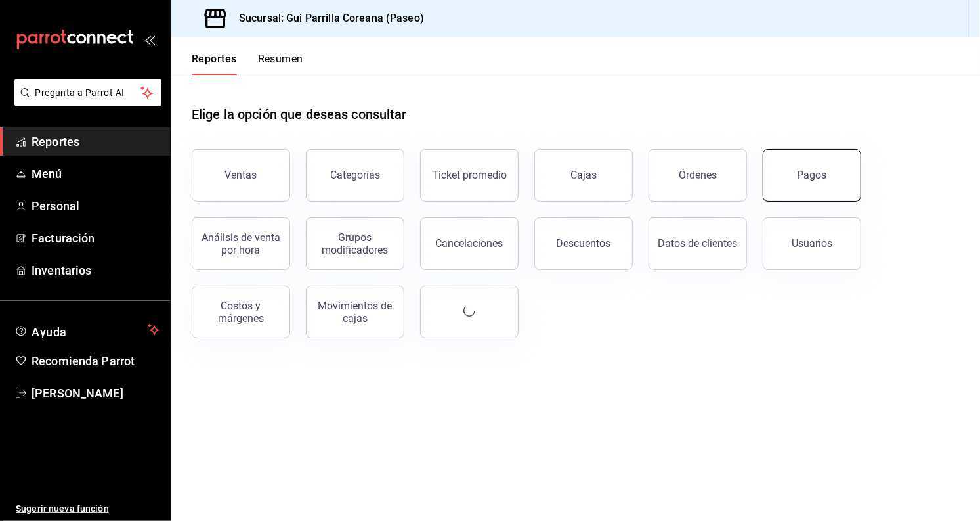  Describe the element at coordinates (95, 237) in the screenshot. I see `span: Facturación` at that location.